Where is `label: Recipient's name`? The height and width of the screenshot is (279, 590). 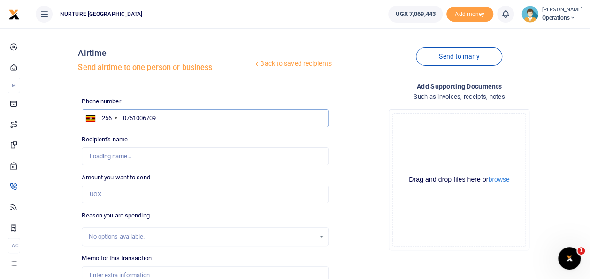 label: Recipient's name is located at coordinates (105, 139).